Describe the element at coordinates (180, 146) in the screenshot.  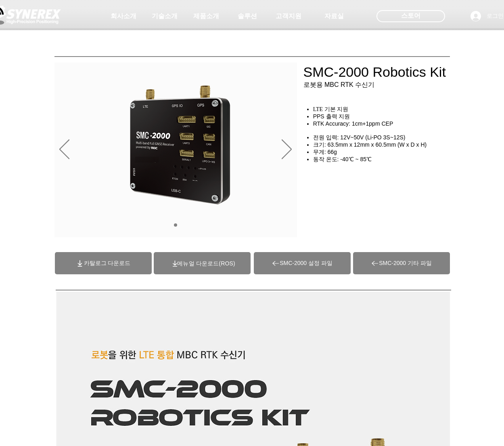
I see `img: 대지 2.png` at that location.